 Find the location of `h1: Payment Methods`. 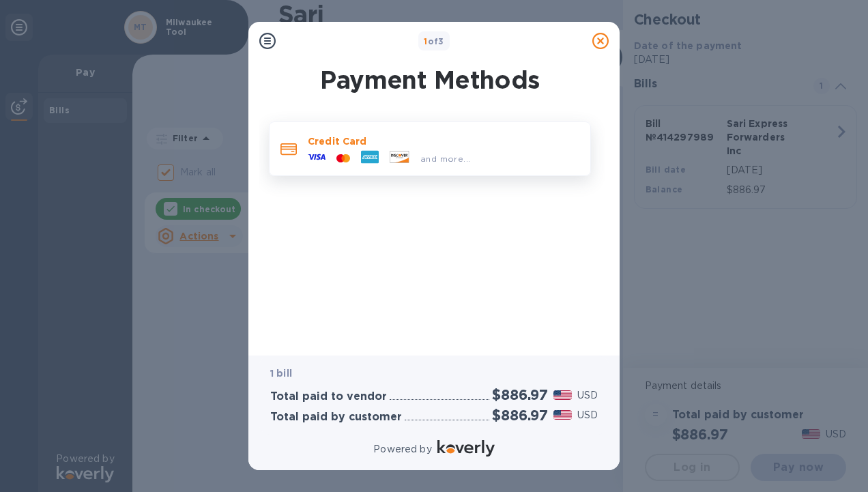

h1: Payment Methods is located at coordinates (430, 80).